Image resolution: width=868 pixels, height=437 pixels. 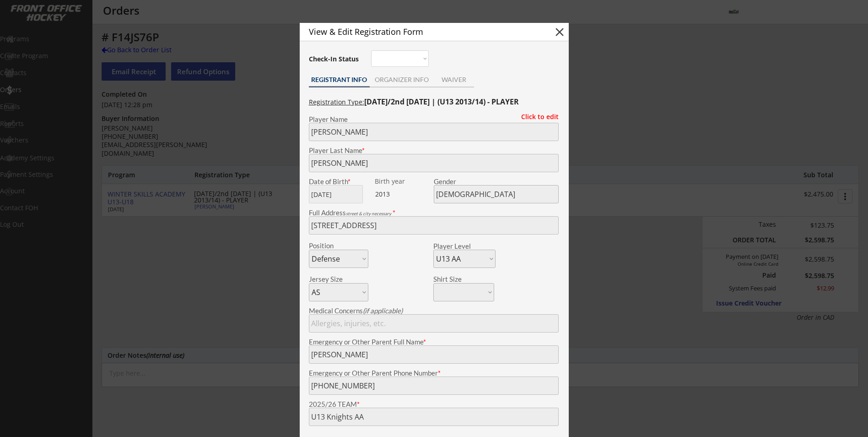 I want to click on div: Emergency or Other Parent Phone Number, so click(x=434, y=373).